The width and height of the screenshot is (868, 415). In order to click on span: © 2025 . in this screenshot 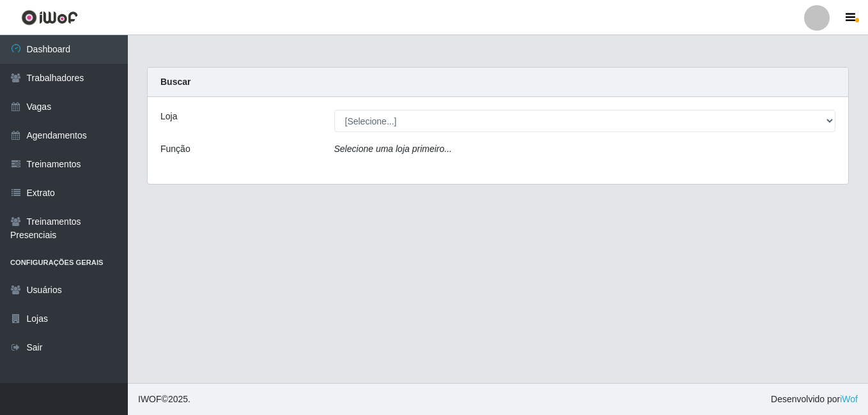, I will do `click(164, 399)`.